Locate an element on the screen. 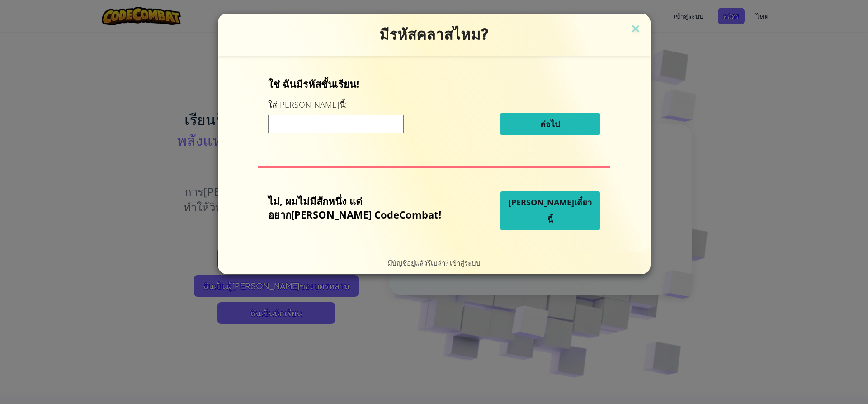  img: close icon is located at coordinates (636, 29).